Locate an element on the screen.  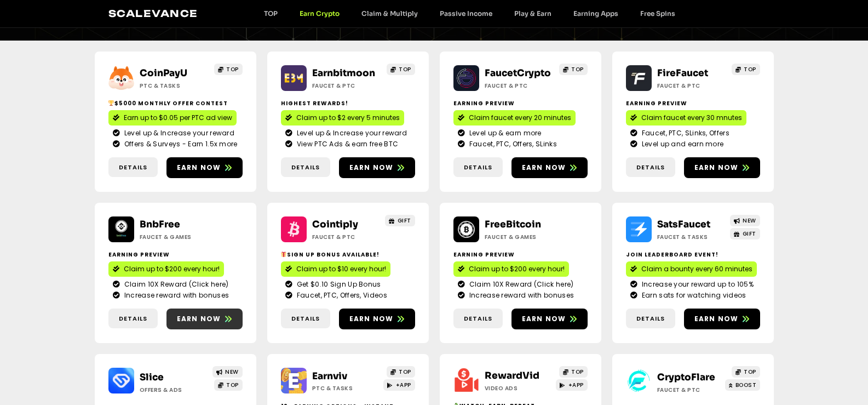
a: FreeBitcoin is located at coordinates (512, 224).